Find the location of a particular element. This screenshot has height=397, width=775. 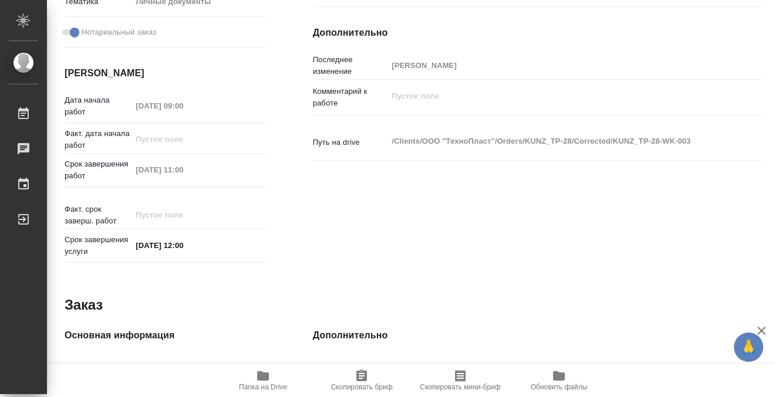

p: Код заказа is located at coordinates (98, 367).